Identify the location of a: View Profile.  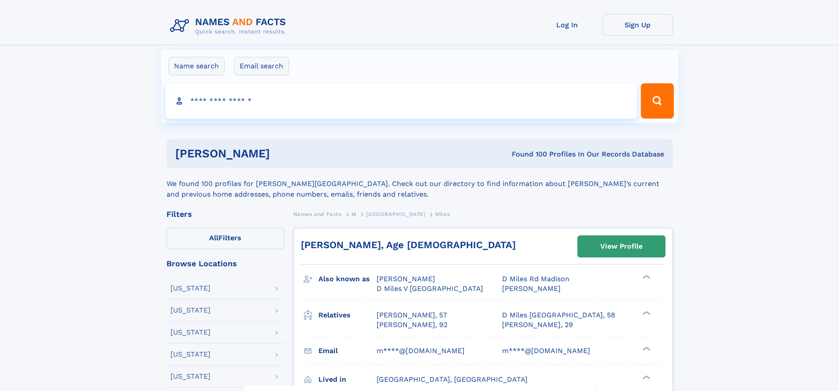
(622, 246).